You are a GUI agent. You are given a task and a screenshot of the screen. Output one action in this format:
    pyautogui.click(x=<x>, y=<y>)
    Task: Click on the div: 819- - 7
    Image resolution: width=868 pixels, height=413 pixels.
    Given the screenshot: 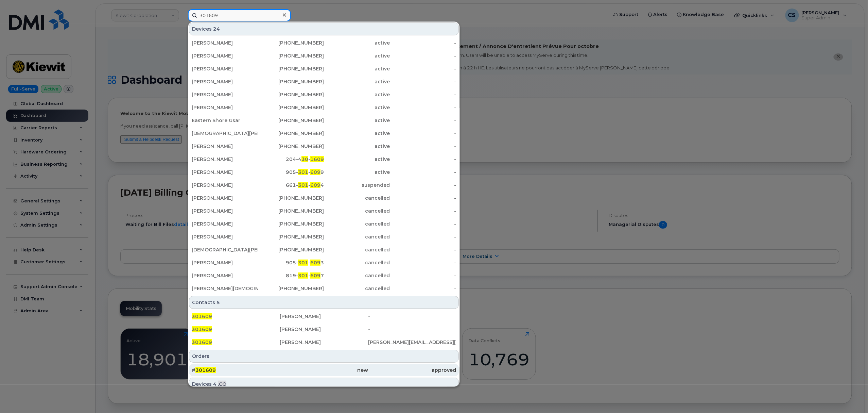 What is the action you would take?
    pyautogui.click(x=291, y=275)
    